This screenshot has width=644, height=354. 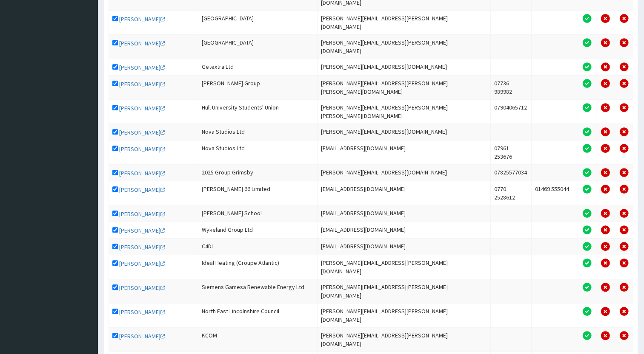 I want to click on td: Siemens Gamesa Renewable Energy Ltd, so click(x=258, y=291).